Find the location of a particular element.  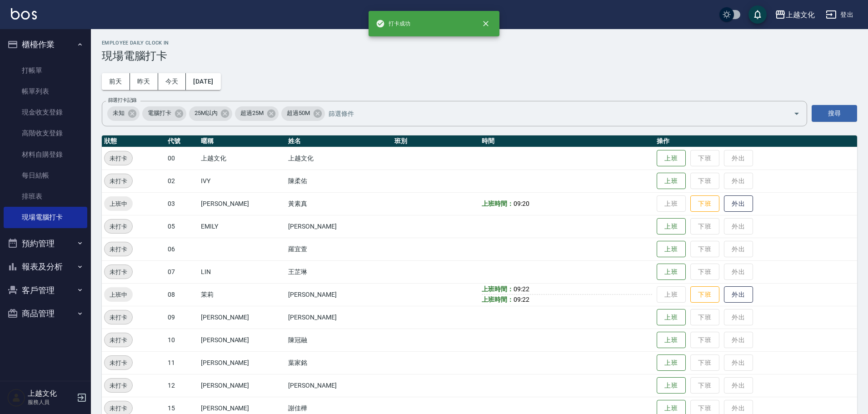

button: 預約管理 is located at coordinates (45, 244).